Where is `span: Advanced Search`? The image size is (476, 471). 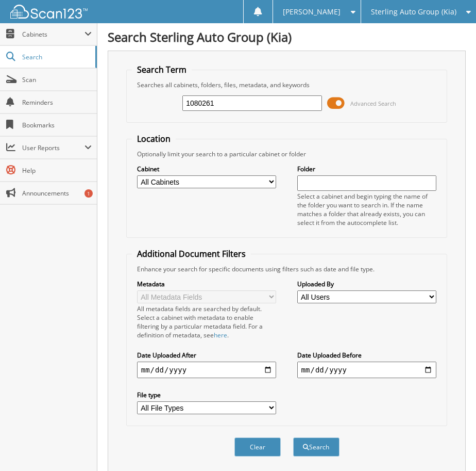 span: Advanced Search is located at coordinates (373, 103).